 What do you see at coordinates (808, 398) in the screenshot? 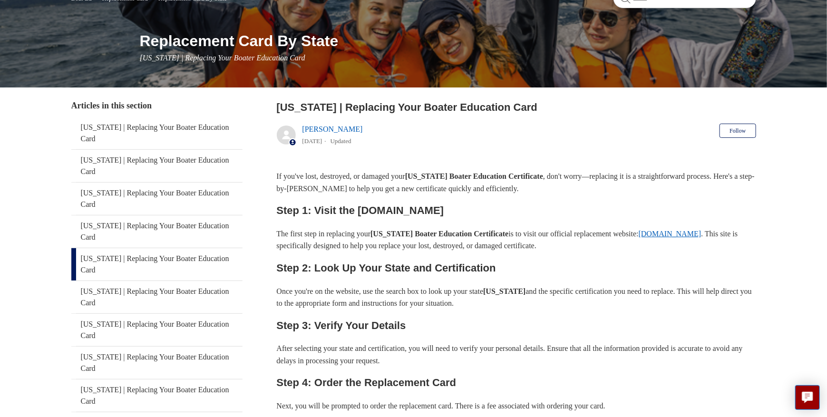
I see `button: Live chat` at bounding box center [808, 398].